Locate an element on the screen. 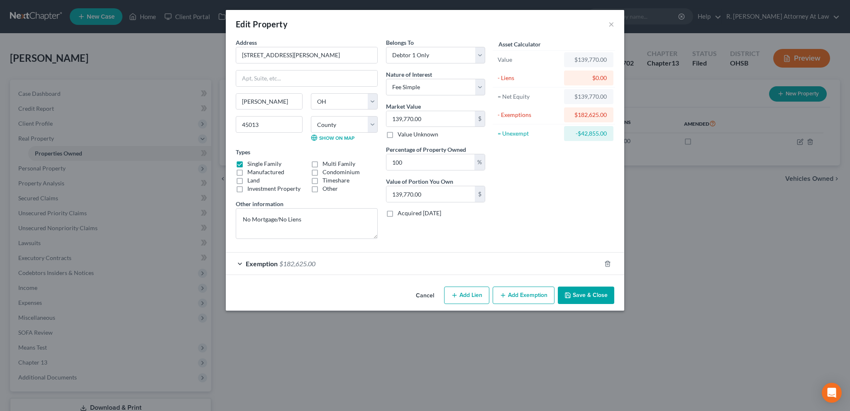  label: Other is located at coordinates (330, 189).